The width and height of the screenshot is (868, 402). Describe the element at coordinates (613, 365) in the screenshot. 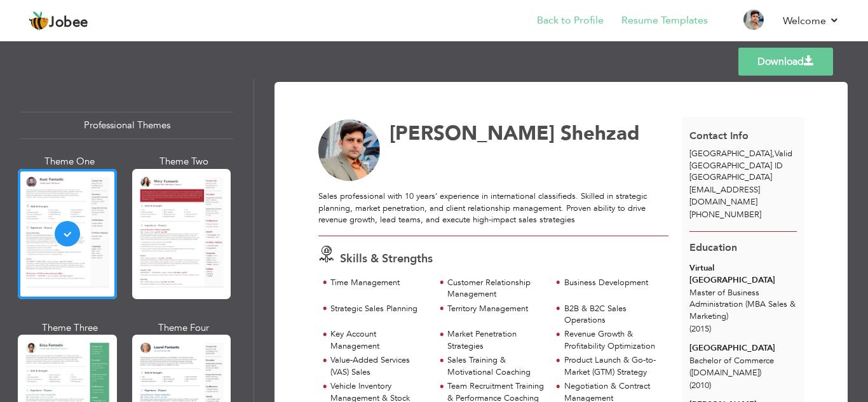

I see `div: Product Launch & Go-to-Market (GTM) Strategy` at that location.